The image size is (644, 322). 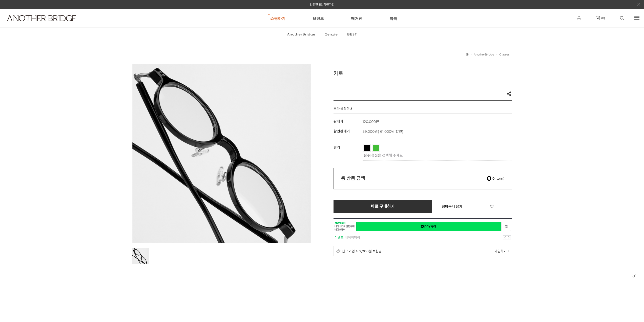 What do you see at coordinates (602, 18) in the screenshot?
I see `span: (0)` at bounding box center [602, 18].